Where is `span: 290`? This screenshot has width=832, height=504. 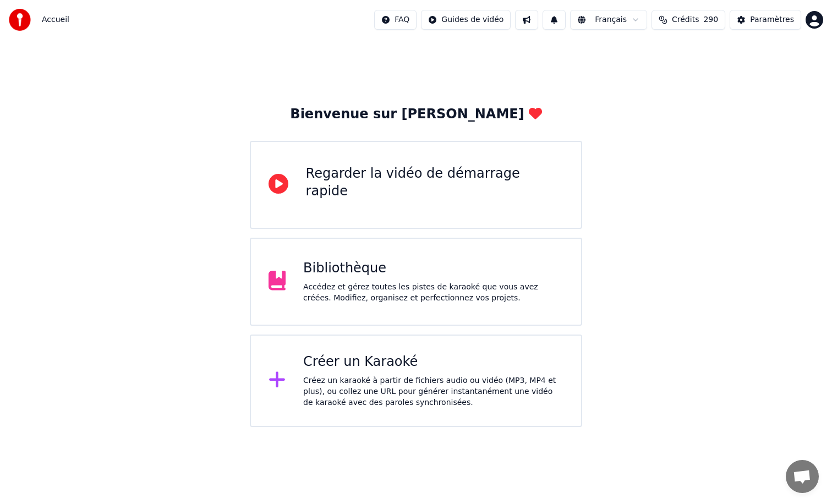 span: 290 is located at coordinates (710, 20).